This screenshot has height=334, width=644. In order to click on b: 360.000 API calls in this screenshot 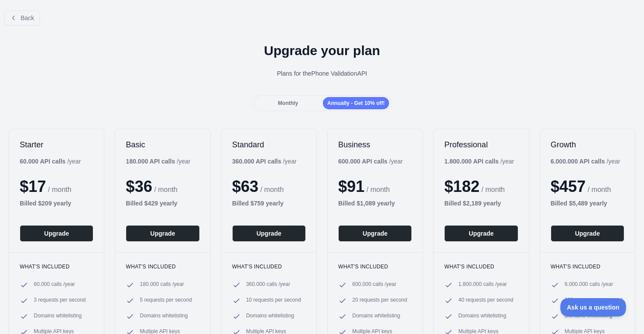, I will do `click(256, 161)`.